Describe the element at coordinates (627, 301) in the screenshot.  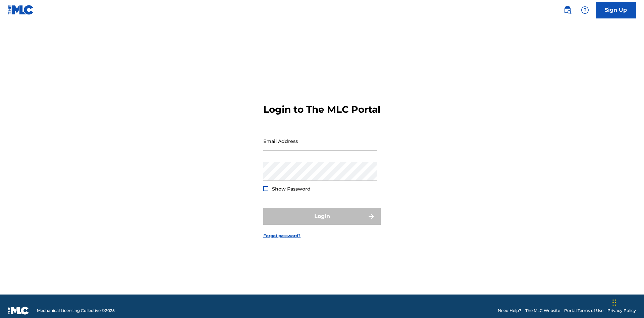
I see `div: Chat Widget` at that location.